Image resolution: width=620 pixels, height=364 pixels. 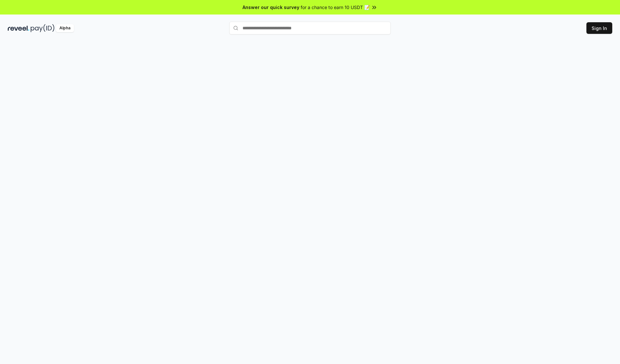 What do you see at coordinates (271, 7) in the screenshot?
I see `span: Answer our quick survey` at bounding box center [271, 7].